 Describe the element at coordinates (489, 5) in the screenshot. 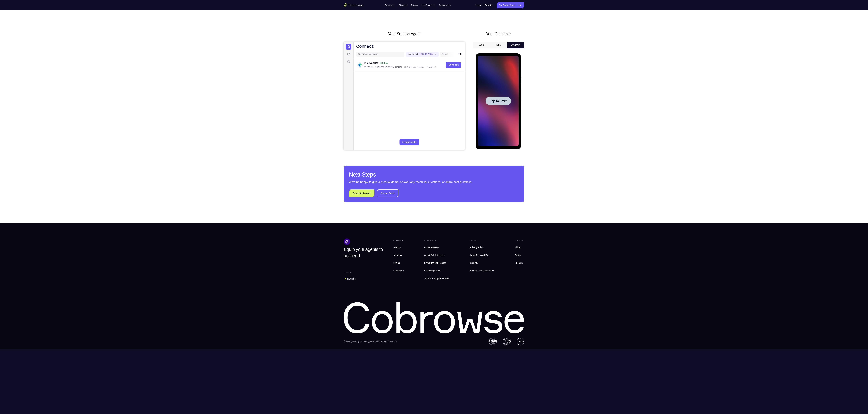

I see `a: Register` at that location.